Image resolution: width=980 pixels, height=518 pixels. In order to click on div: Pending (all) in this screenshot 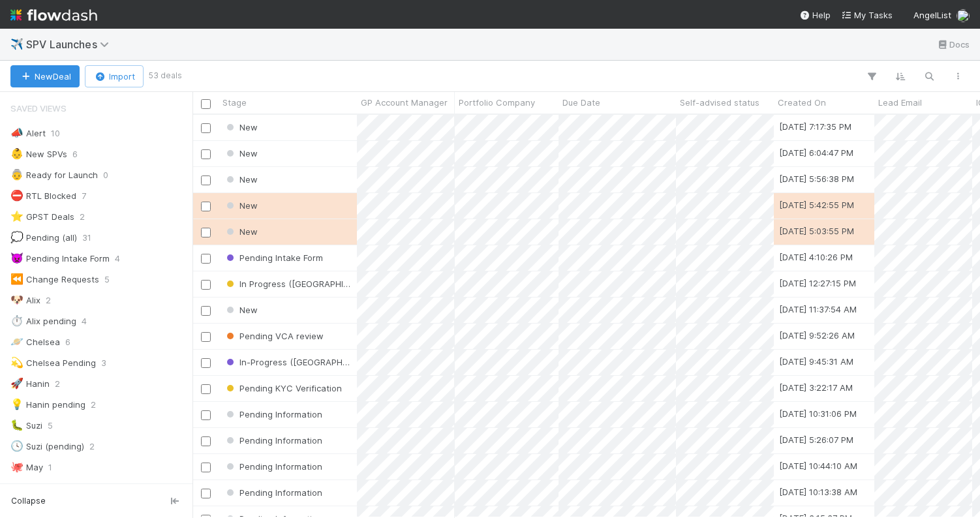, I will do `click(44, 237)`.